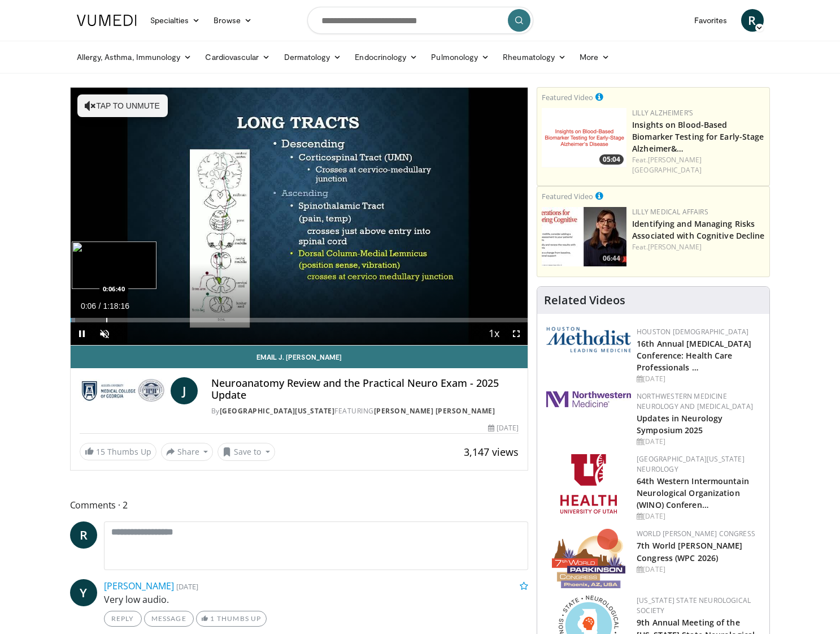 The height and width of the screenshot is (634, 840). Describe the element at coordinates (82, 334) in the screenshot. I see `button: Pause` at that location.